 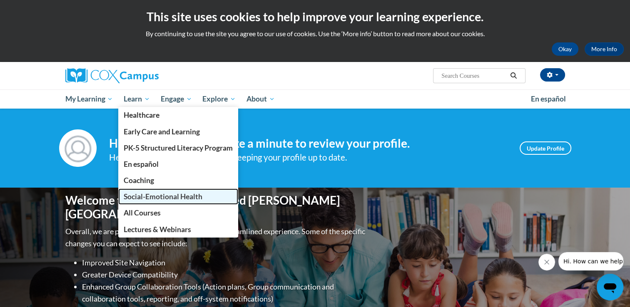 I want to click on span: Learn, so click(x=137, y=99).